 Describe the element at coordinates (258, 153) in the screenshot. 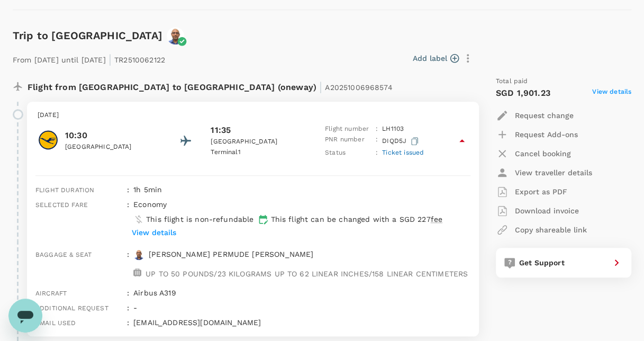

I see `p: Terminal 1` at that location.